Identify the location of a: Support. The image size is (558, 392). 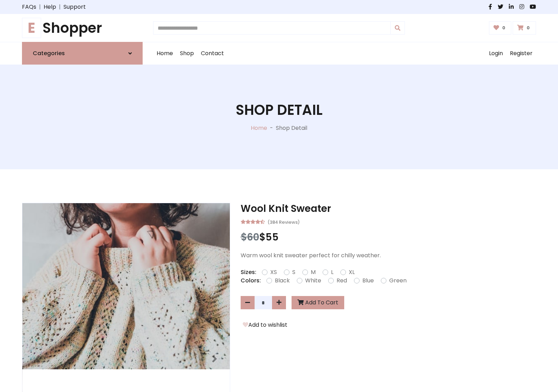
(74, 7).